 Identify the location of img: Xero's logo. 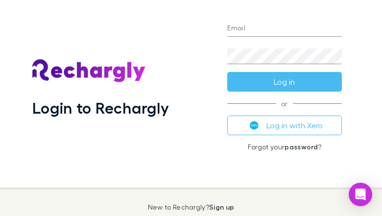
(254, 125).